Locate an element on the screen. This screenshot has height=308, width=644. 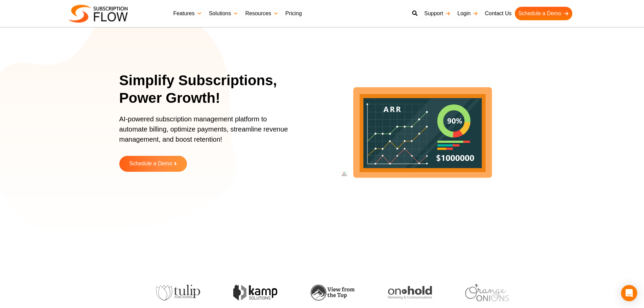
a: Pricing is located at coordinates (294, 14).